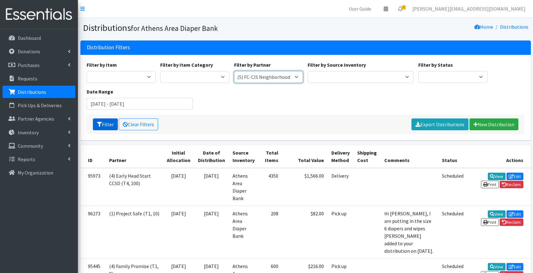 This screenshot has height=273, width=533. I want to click on img: HumanEssentials, so click(39, 14).